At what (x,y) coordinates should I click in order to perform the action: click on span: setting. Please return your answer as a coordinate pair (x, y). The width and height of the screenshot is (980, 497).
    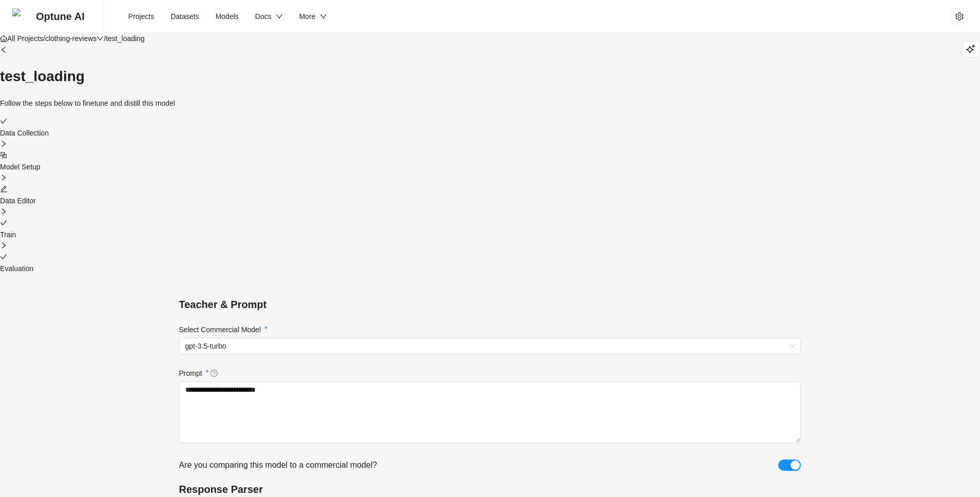
    Looking at the image, I should click on (960, 16).